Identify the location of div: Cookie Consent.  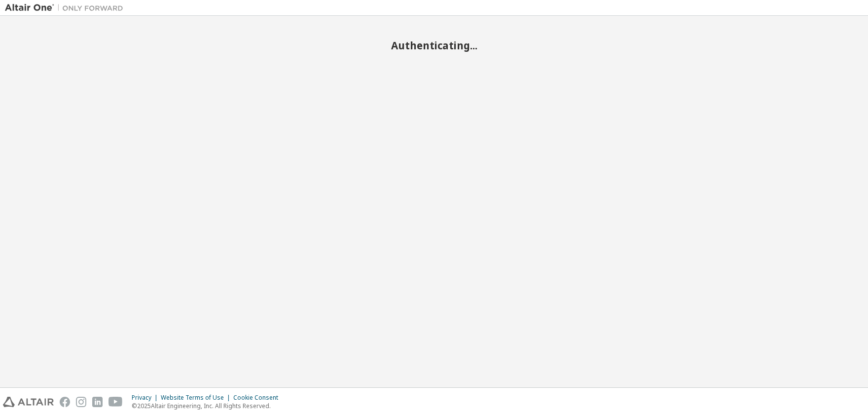
(258, 398).